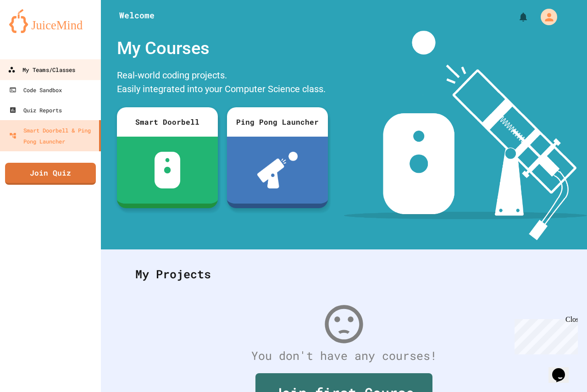 Image resolution: width=587 pixels, height=392 pixels. I want to click on div: My Notifications, so click(516, 17).